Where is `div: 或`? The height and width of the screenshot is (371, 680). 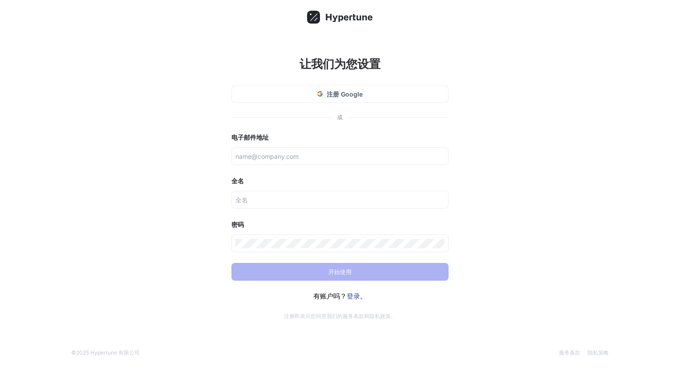
div: 或 is located at coordinates (340, 118).